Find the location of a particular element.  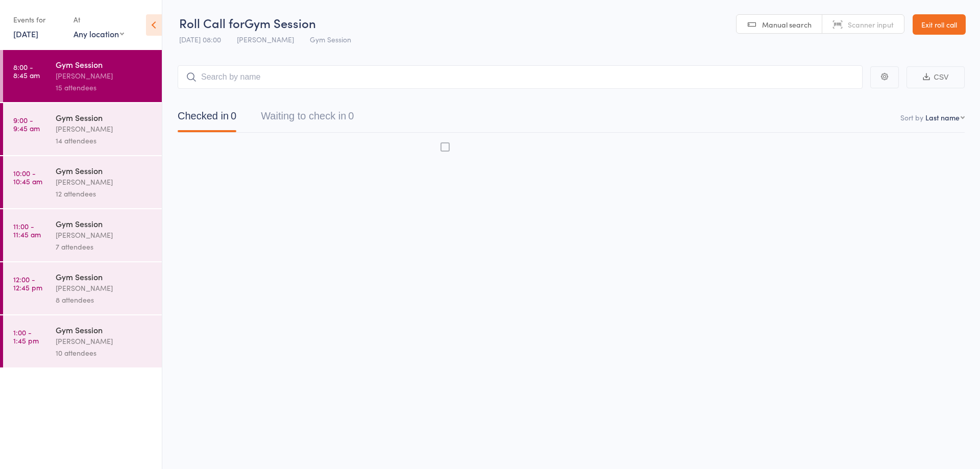

time: 1:00 - 1:45 pm is located at coordinates (26, 337).